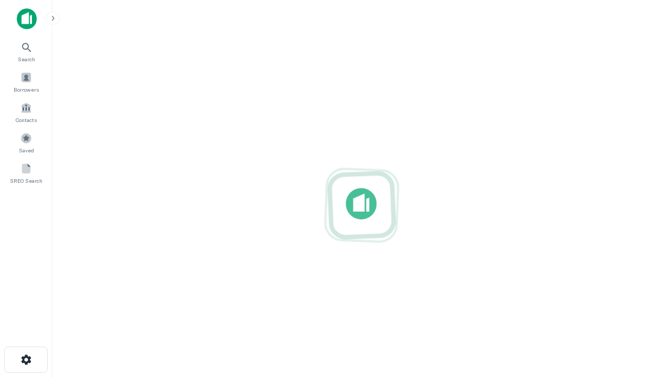 The height and width of the screenshot is (377, 671). What do you see at coordinates (26, 143) in the screenshot?
I see `div: Saved` at bounding box center [26, 143].